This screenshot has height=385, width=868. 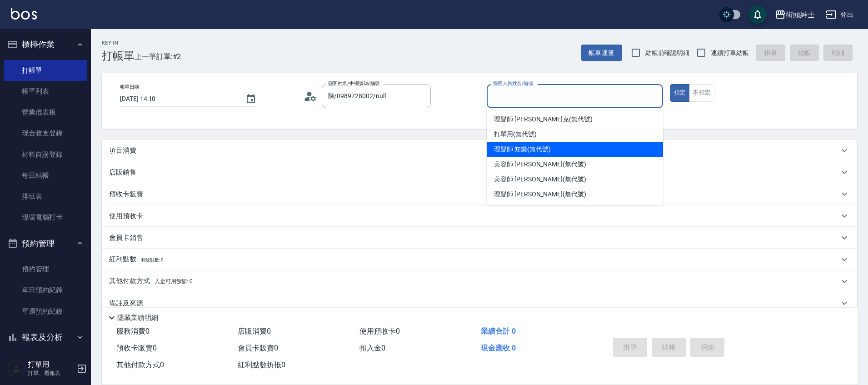 What do you see at coordinates (151, 281) in the screenshot?
I see `p: 其他付款方式` at bounding box center [151, 281].